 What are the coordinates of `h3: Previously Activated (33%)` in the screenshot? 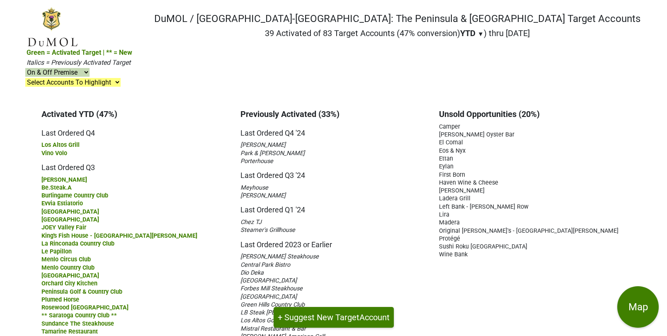 It's located at (334, 114).